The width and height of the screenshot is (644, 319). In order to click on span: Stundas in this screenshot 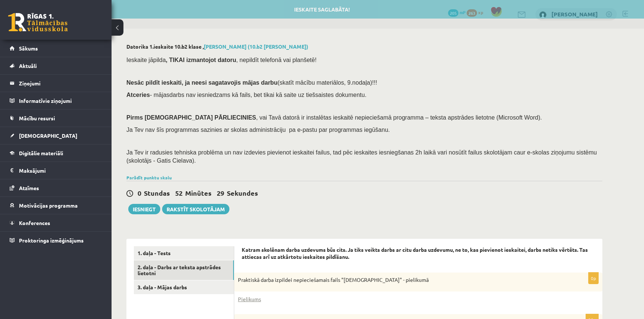, I will do `click(157, 193)`.